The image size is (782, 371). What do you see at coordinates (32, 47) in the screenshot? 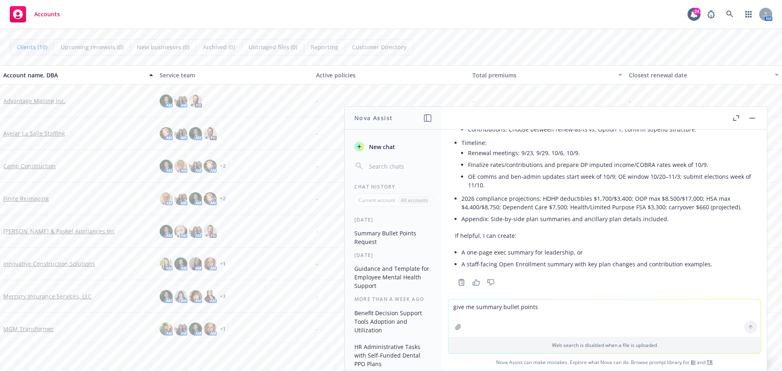
I see `span: Clients (10)` at bounding box center [32, 47].